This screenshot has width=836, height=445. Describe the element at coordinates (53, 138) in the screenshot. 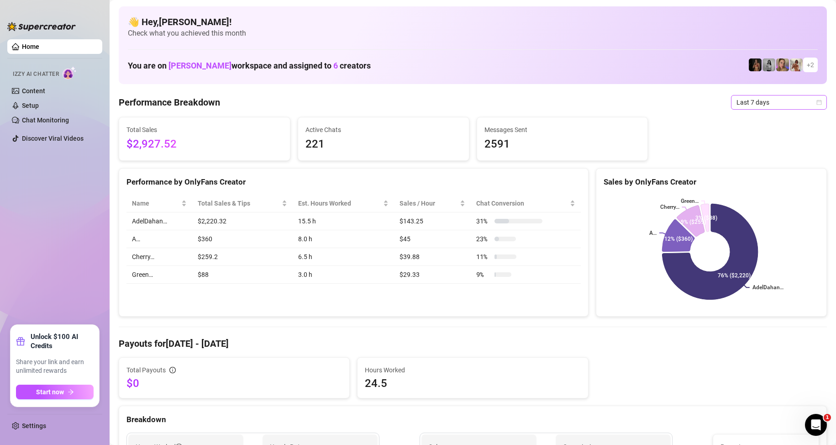

I see `a: Discover Viral Videos` at that location.